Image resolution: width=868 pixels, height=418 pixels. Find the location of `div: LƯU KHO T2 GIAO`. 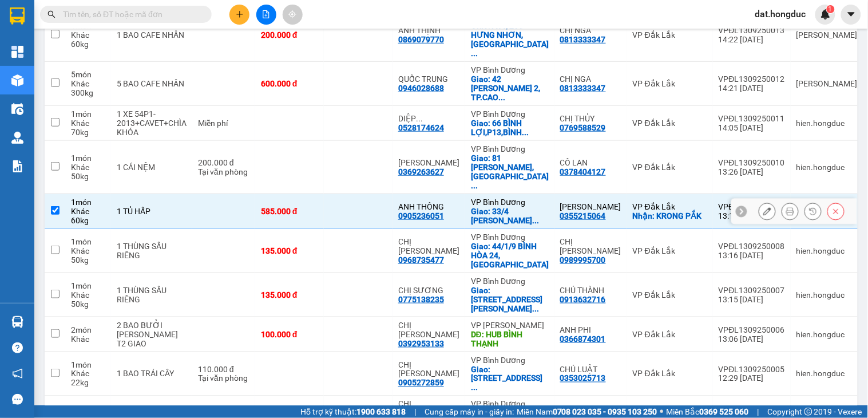

div: LƯU KHO T2 GIAO is located at coordinates (152, 339).